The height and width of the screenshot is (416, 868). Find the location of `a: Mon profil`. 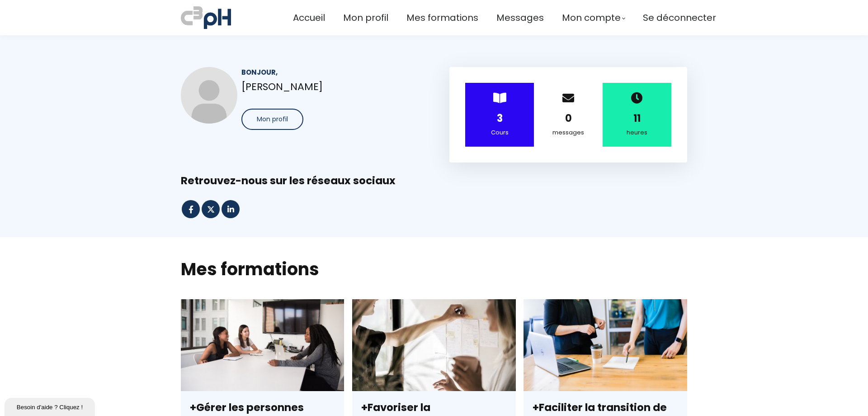

a: Mon profil is located at coordinates (366, 18).